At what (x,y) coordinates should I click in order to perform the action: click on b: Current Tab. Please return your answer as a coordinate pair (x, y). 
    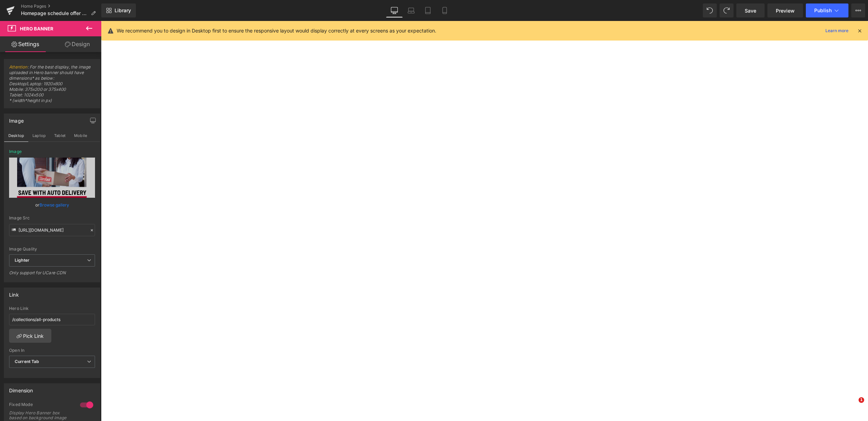
    Looking at the image, I should click on (27, 361).